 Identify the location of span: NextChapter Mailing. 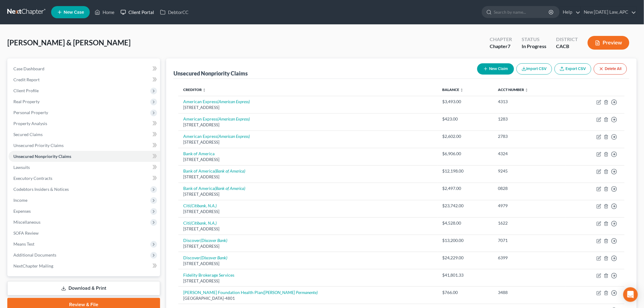
(34, 266).